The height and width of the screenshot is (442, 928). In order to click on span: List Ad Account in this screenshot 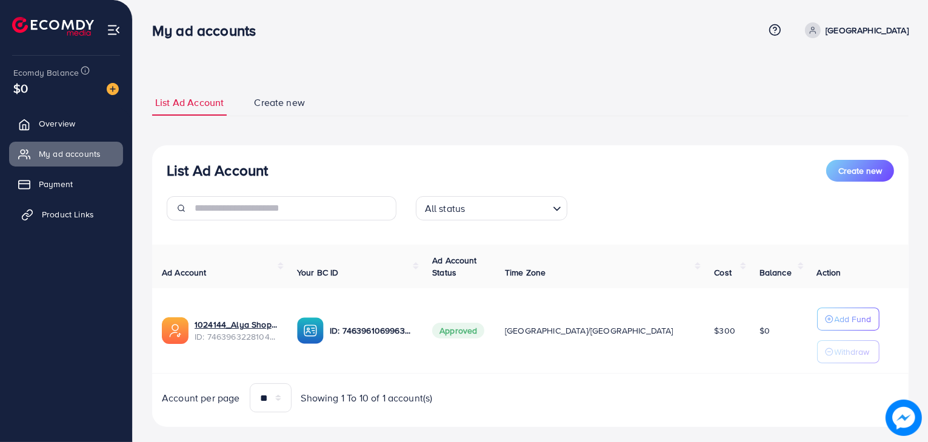, I will do `click(189, 102)`.